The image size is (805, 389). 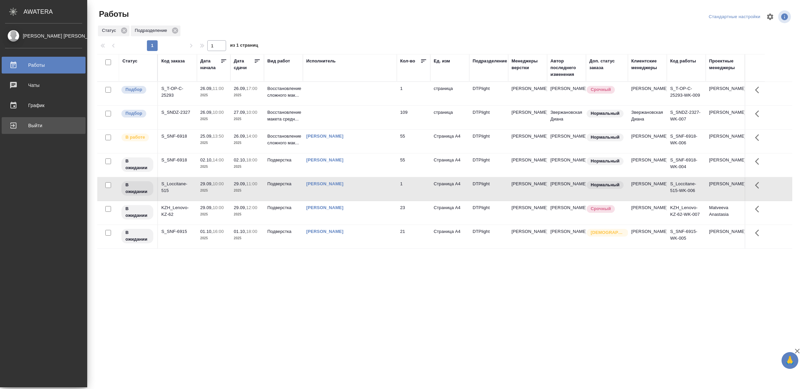 I want to click on div: Доп. статус заказа, so click(x=607, y=64).